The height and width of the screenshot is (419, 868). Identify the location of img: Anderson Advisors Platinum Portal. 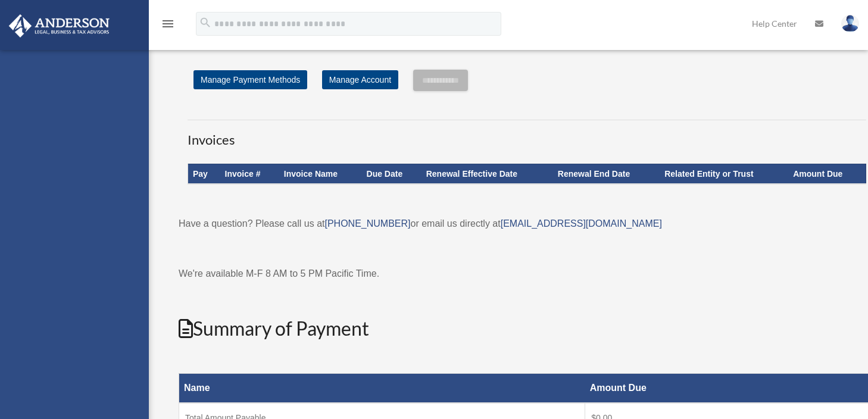
(59, 25).